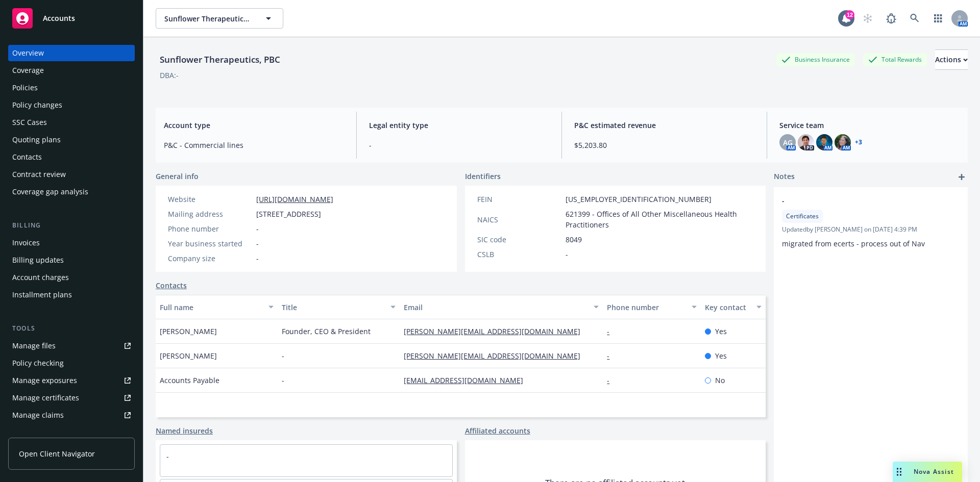 Image resolution: width=980 pixels, height=482 pixels. I want to click on a: Manage files, so click(71, 346).